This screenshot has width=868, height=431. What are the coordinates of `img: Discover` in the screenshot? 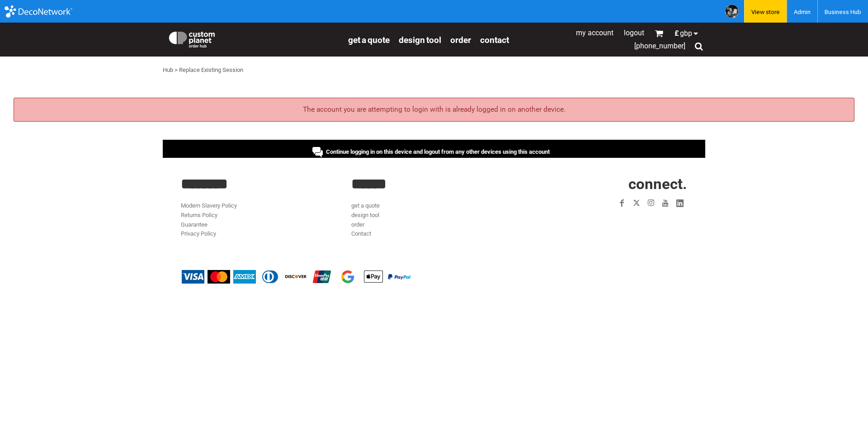 It's located at (296, 277).